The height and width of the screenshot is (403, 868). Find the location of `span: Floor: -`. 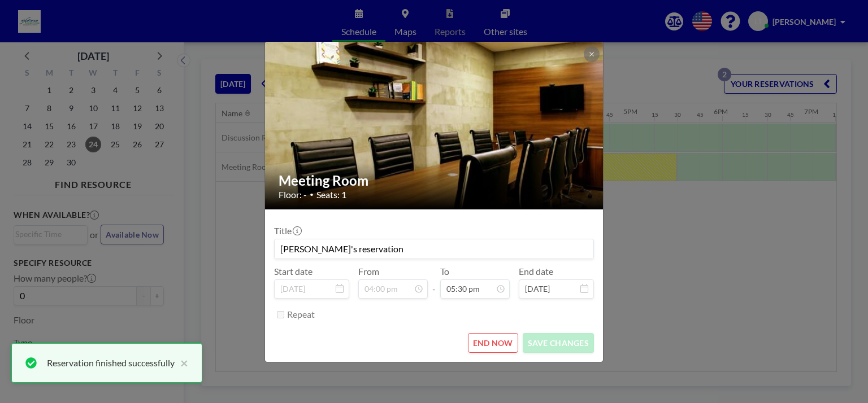

span: Floor: - is located at coordinates (293, 195).